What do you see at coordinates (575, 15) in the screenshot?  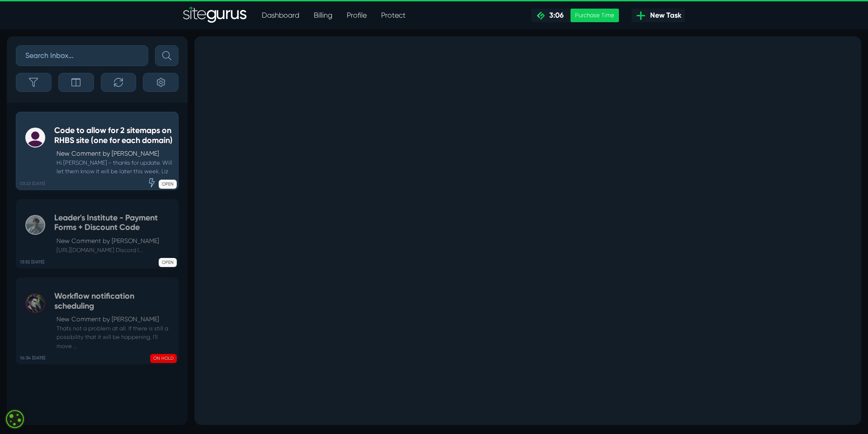 I see `a: 3:06 Purchase Time` at bounding box center [575, 15].